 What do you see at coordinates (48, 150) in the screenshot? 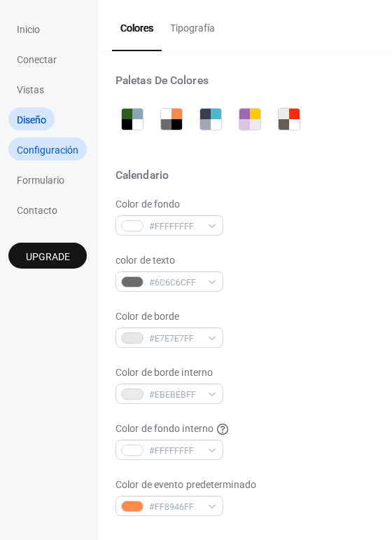
I see `span: Configuración` at bounding box center [48, 150].